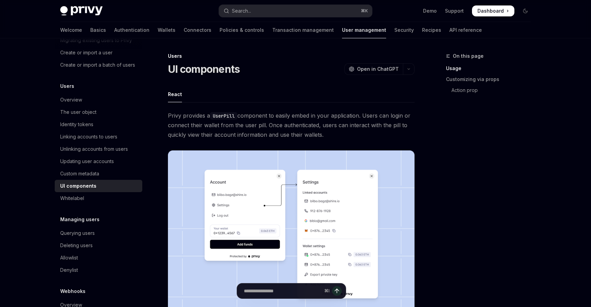  Describe the element at coordinates (69, 258) in the screenshot. I see `div: Allowlist` at that location.